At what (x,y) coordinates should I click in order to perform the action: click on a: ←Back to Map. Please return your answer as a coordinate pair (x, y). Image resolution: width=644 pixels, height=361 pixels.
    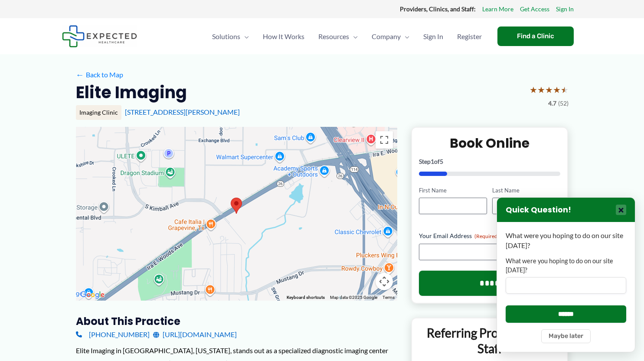
    Looking at the image, I should click on (99, 75).